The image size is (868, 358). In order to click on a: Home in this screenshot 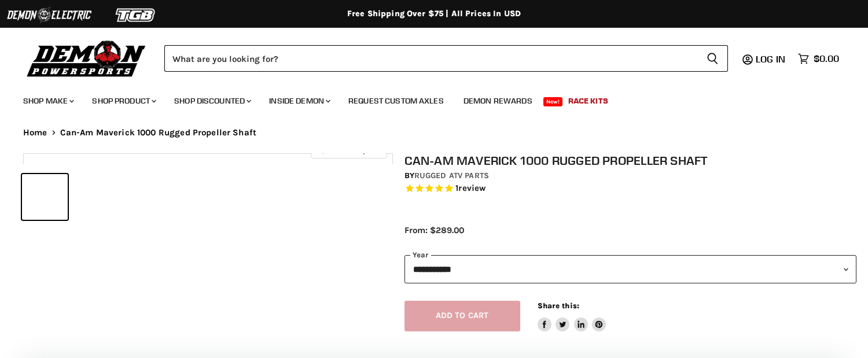, I will do `click(35, 132)`.